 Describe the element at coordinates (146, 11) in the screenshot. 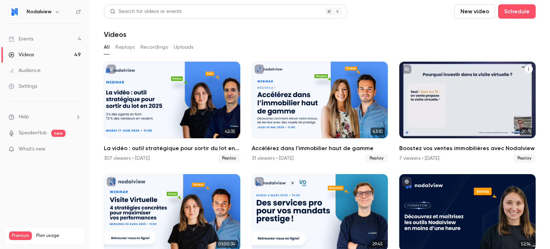

I see `div: Search for videos or events` at that location.